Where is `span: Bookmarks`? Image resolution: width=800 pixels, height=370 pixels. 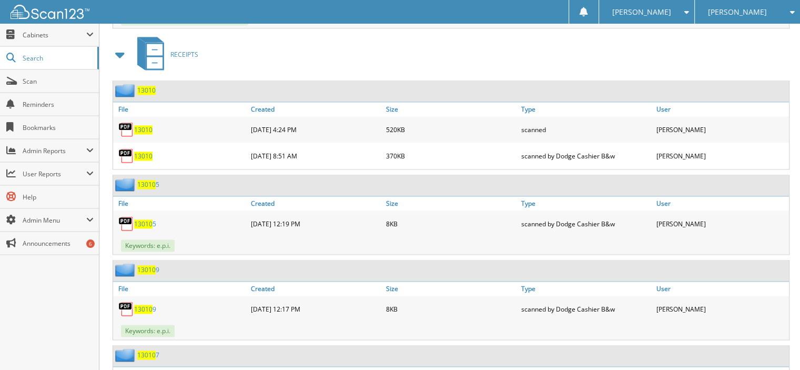
span: Bookmarks is located at coordinates (58, 127).